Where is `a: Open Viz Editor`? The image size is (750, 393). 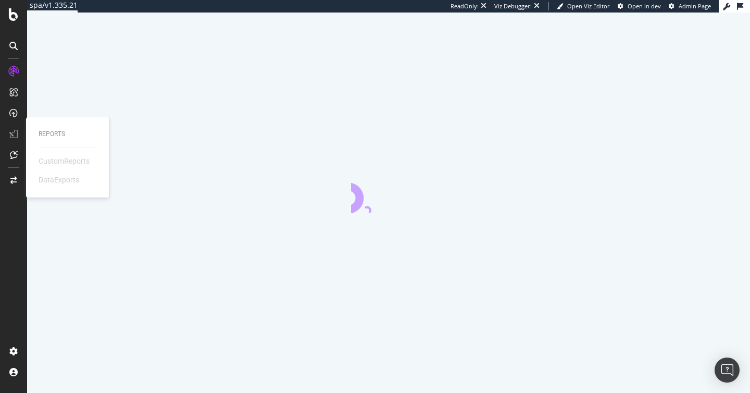 a: Open Viz Editor is located at coordinates (584, 6).